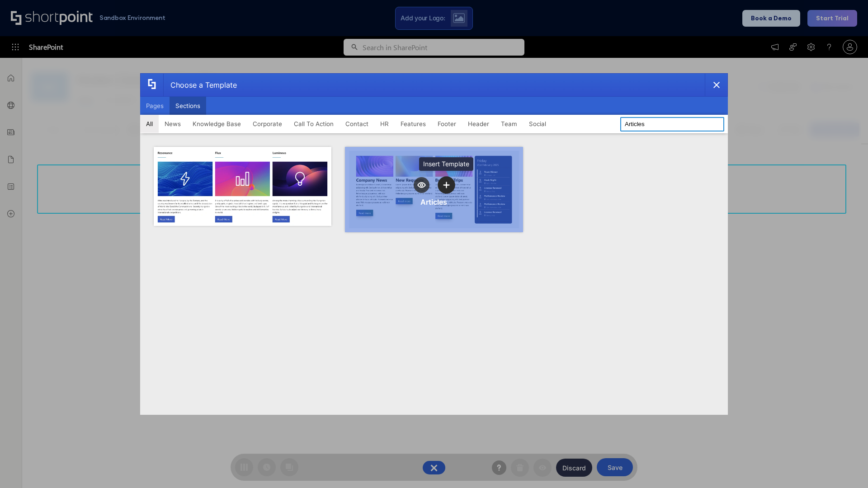  What do you see at coordinates (200, 85) in the screenshot?
I see `div: Choose a Template` at bounding box center [200, 85].